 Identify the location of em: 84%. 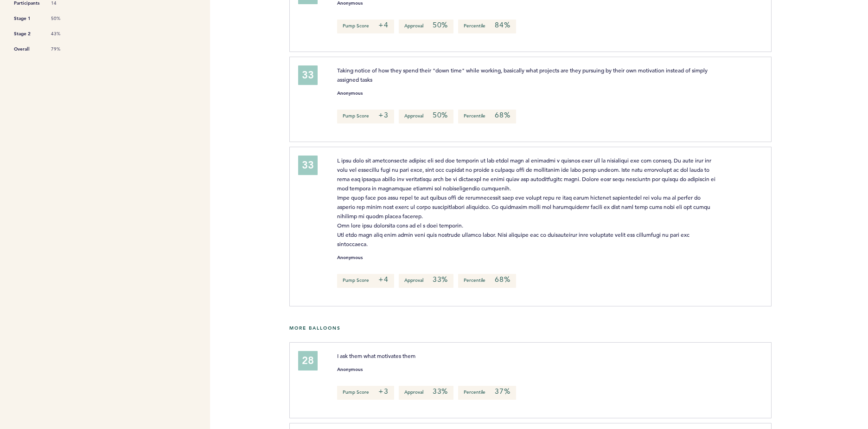
(502, 25).